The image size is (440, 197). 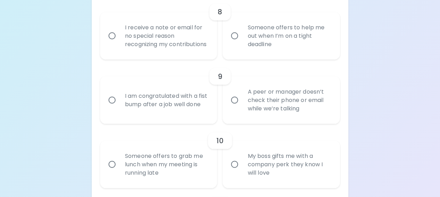 What do you see at coordinates (166, 36) in the screenshot?
I see `div: I receive a note or email for no special reason recognizing my contributions` at bounding box center [166, 36].